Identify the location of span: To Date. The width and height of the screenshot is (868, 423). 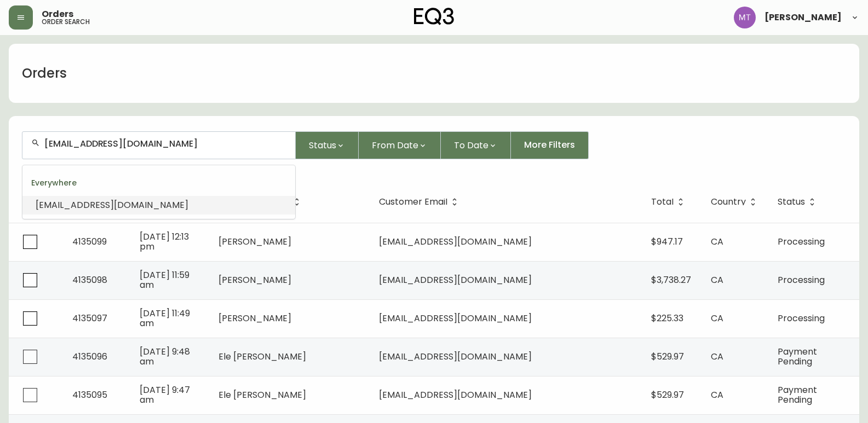
(471, 145).